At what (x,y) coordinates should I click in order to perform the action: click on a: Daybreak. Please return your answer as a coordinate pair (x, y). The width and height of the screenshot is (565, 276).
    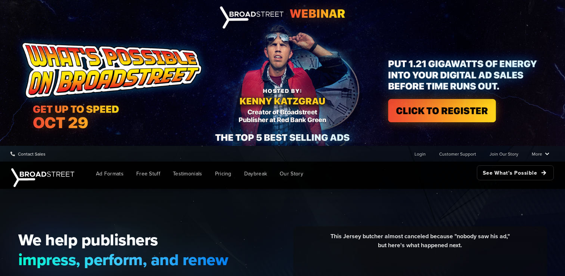
    Looking at the image, I should click on (256, 173).